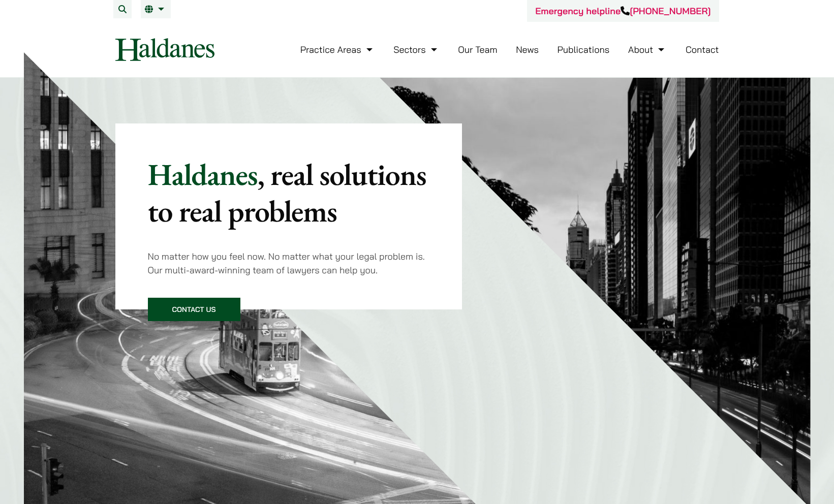  Describe the element at coordinates (416, 49) in the screenshot. I see `a: Sectors` at that location.